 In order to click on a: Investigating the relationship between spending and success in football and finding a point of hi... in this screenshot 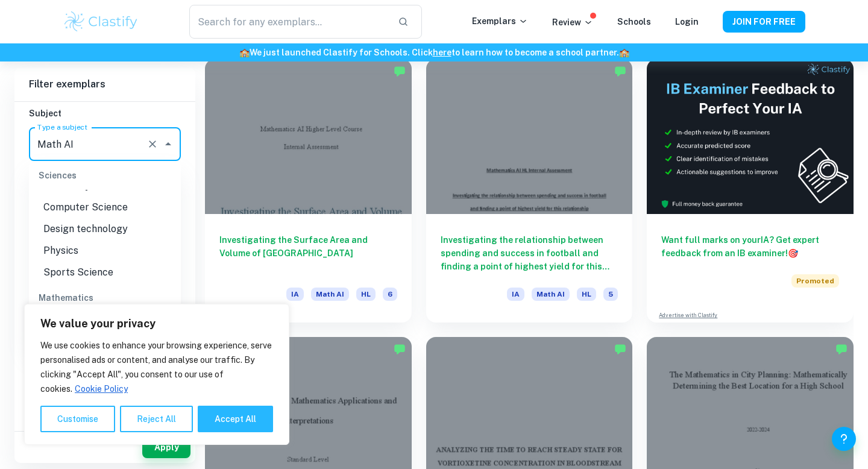, I will do `click(530, 191)`.